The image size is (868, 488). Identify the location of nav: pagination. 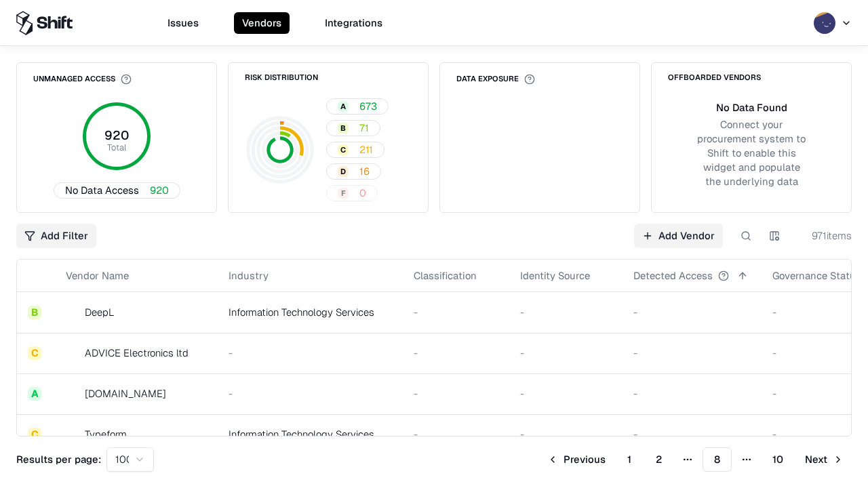
(695, 459).